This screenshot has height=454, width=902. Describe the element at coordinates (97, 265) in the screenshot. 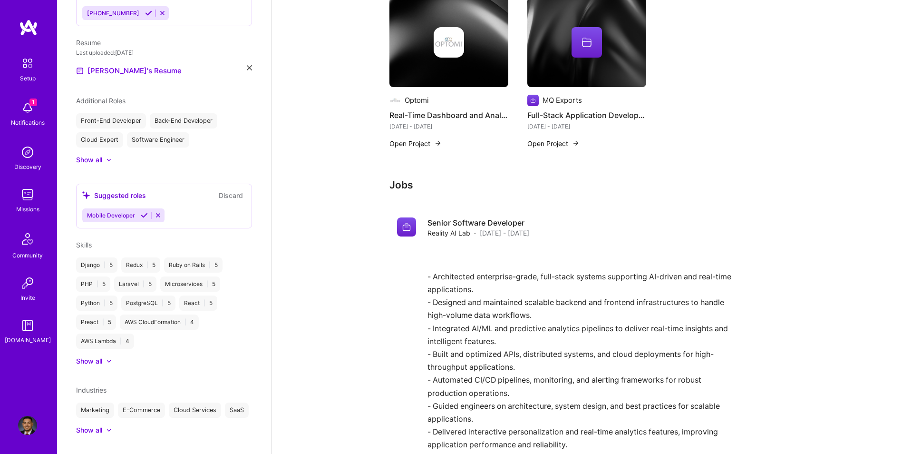

I see `div: Django 5` at that location.